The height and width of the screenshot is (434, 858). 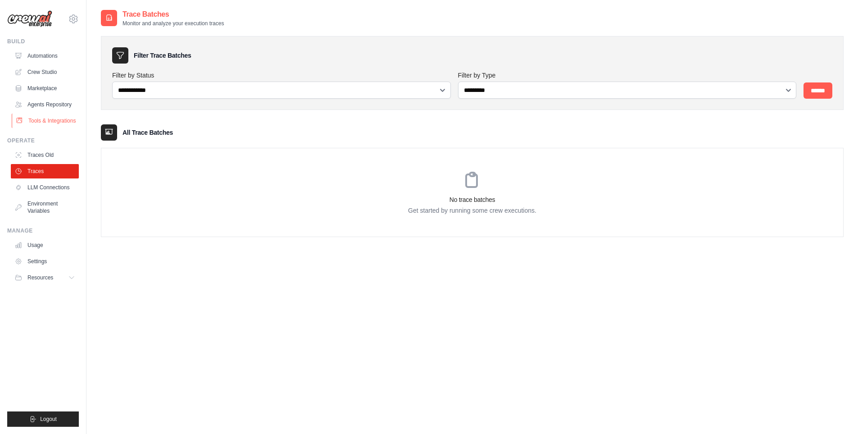 I want to click on a: Automations, so click(x=45, y=56).